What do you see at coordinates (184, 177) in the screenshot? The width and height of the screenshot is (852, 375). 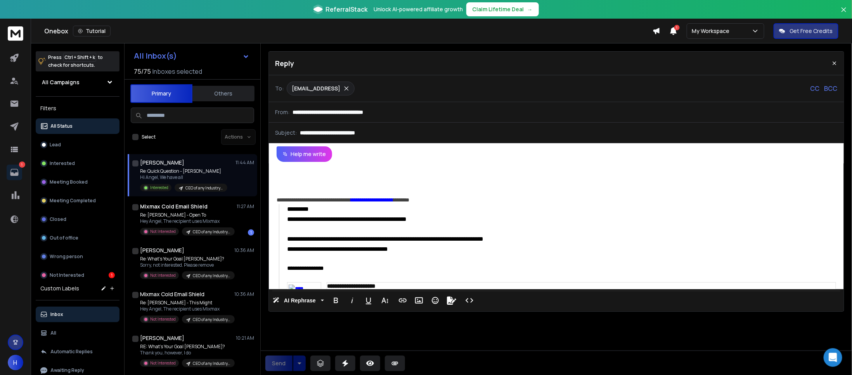 I see `p: Hi Angel, We have all` at bounding box center [184, 177].